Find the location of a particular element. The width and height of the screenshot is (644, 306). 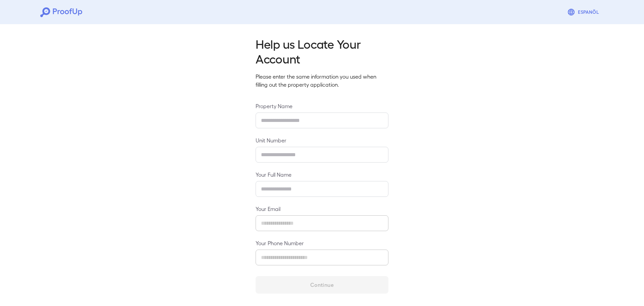

h2: Help us Locate Your Account is located at coordinates (322, 51).